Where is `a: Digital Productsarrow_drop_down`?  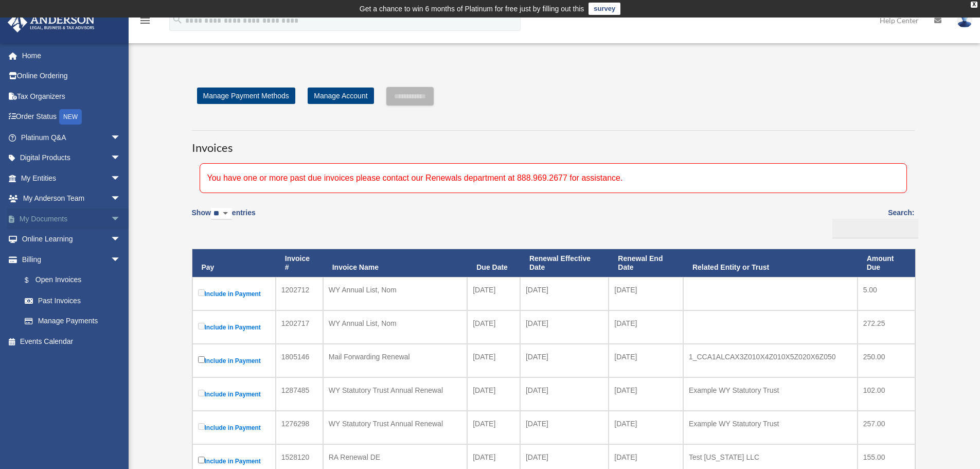 a: Digital Productsarrow_drop_down is located at coordinates (72, 158).